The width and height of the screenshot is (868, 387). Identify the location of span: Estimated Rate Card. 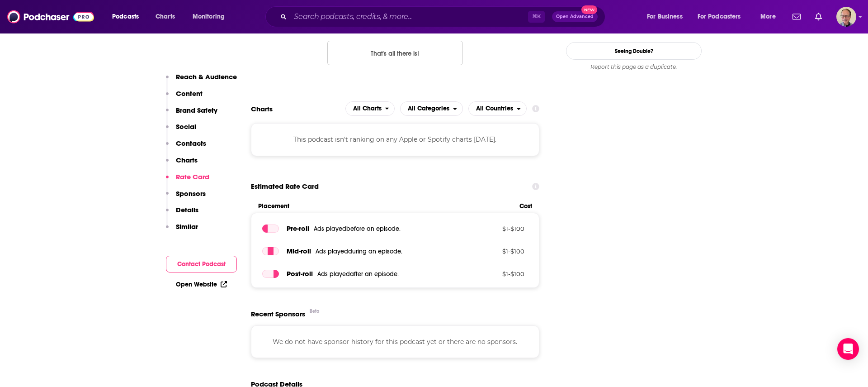
(285, 186).